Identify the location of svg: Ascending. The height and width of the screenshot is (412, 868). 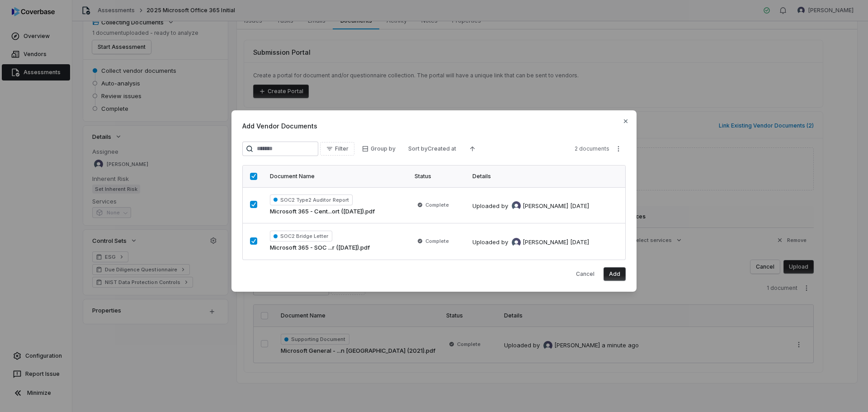
(472, 149).